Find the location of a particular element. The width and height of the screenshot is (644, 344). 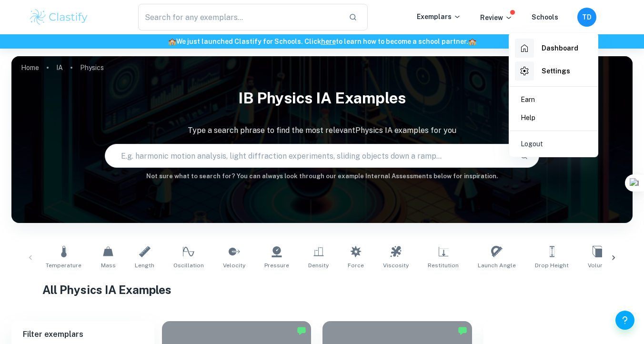

p: Earn is located at coordinates (528, 99).